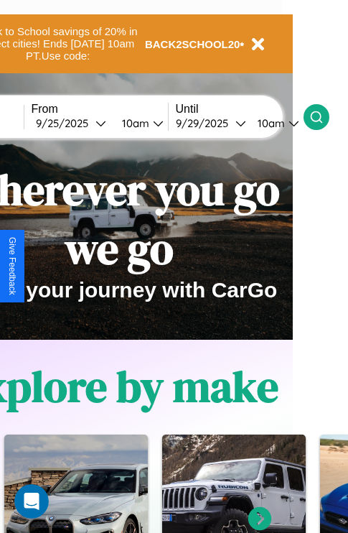 This screenshot has width=348, height=533. I want to click on label: Until, so click(240, 109).